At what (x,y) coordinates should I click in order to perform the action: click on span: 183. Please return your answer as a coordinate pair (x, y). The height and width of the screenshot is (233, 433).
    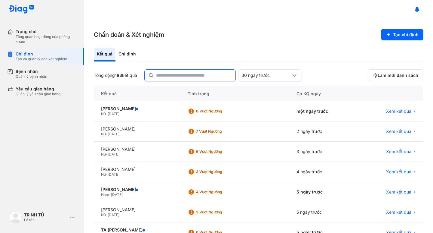
    Looking at the image, I should click on (119, 75).